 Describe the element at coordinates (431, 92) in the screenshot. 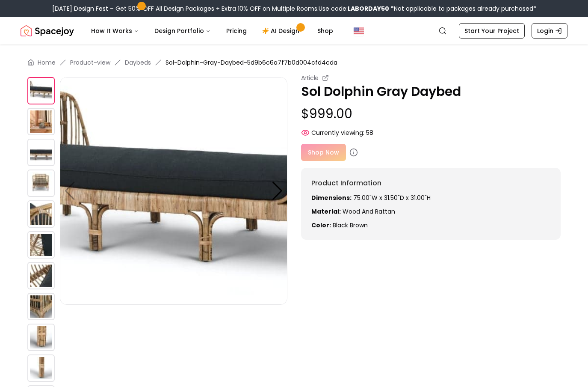

I see `p: Sol Dolphin Gray Daybed` at that location.